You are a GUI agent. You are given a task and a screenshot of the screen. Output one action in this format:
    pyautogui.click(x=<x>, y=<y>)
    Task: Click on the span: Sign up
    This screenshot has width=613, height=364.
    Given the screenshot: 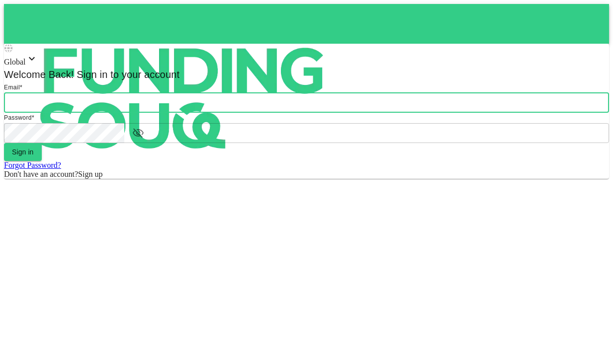 What is the action you would take?
    pyautogui.click(x=90, y=174)
    